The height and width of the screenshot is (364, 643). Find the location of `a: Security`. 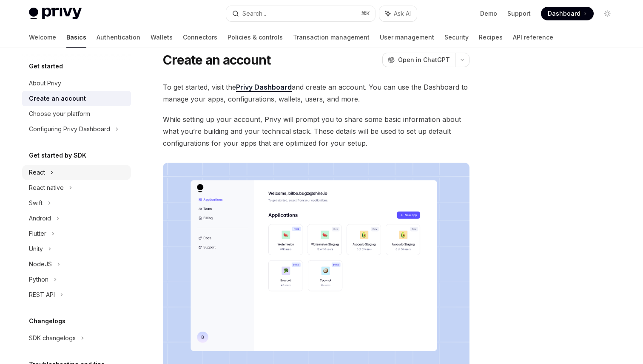

a: Security is located at coordinates (456, 38).